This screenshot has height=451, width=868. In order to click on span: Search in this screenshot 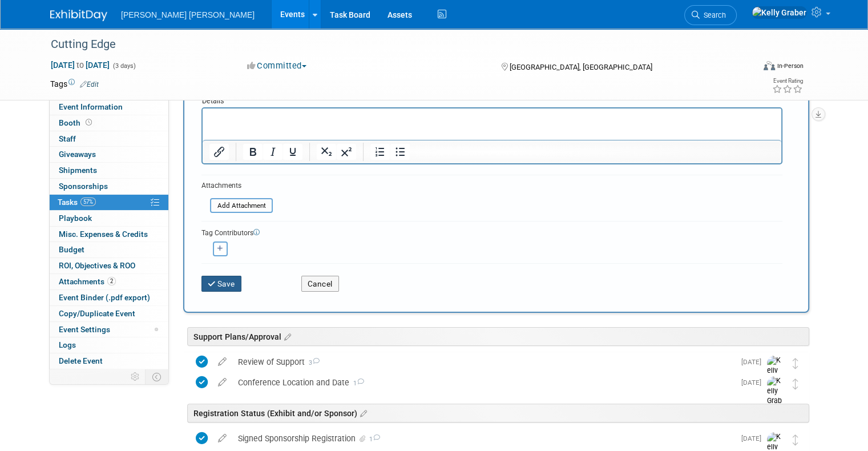, I will do `click(713, 15)`.